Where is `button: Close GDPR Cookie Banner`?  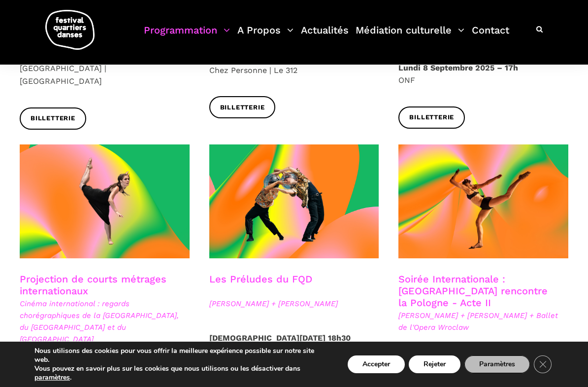
button: Close GDPR Cookie Banner is located at coordinates (543, 364).